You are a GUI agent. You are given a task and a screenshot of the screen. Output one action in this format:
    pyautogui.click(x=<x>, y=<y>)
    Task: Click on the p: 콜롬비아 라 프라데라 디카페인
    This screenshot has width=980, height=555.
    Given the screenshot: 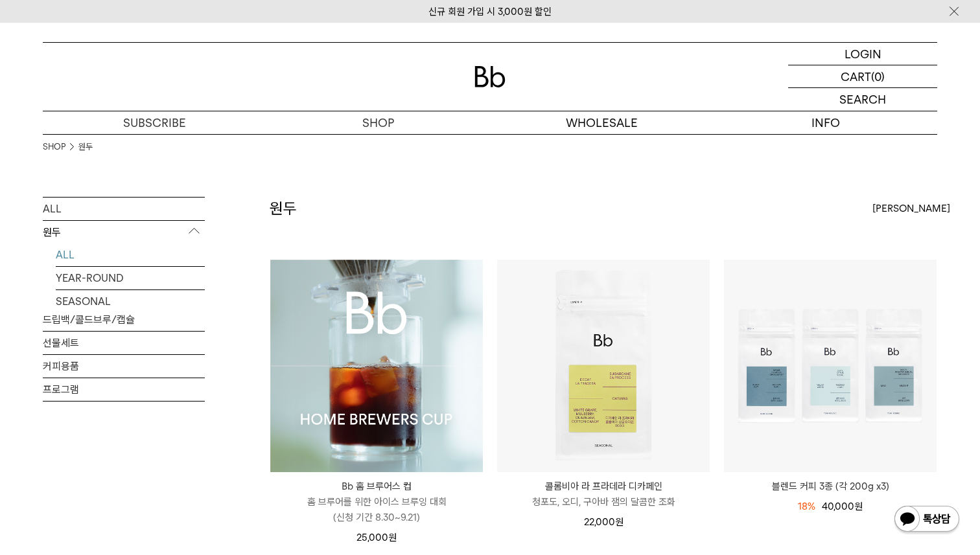 What is the action you would take?
    pyautogui.click(x=603, y=487)
    